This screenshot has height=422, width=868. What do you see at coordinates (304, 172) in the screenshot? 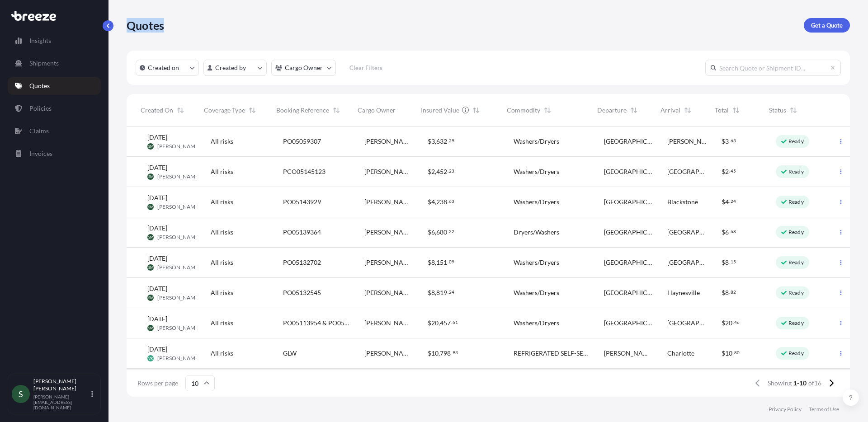
I see `span: PCO05145123` at bounding box center [304, 172].